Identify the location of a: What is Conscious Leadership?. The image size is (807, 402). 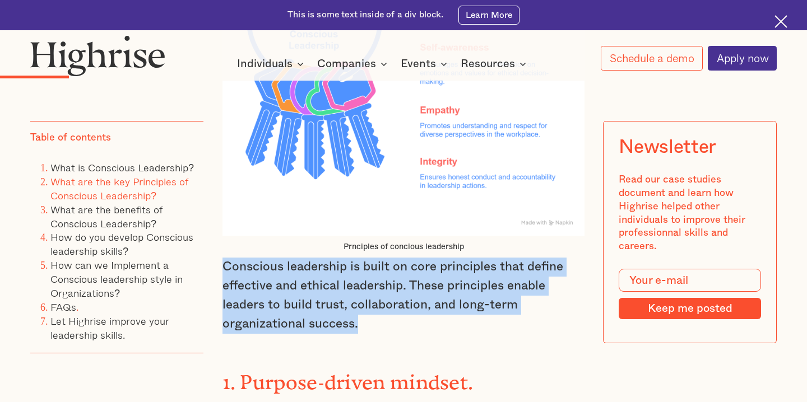
(122, 168).